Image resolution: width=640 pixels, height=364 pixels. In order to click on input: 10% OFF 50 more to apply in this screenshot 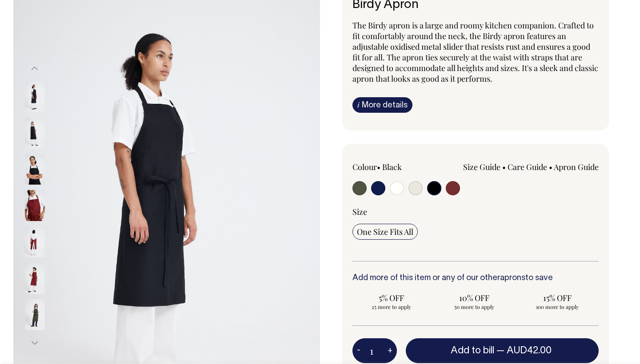, I will do `click(474, 302)`.